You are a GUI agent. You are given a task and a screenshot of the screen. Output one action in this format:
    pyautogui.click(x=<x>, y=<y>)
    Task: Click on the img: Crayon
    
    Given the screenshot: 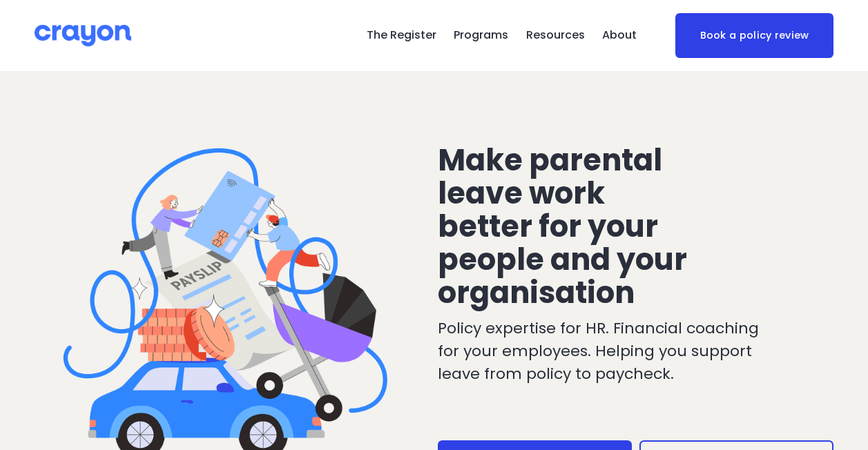 What is the action you would take?
    pyautogui.click(x=83, y=36)
    